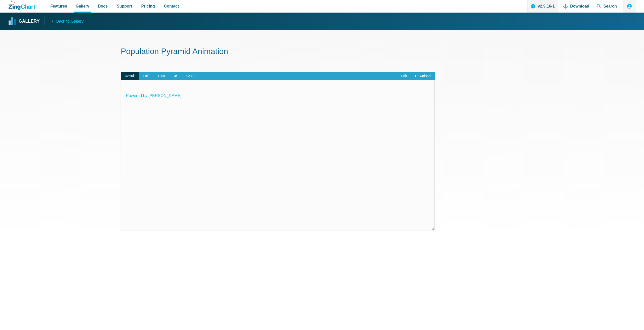 This screenshot has height=330, width=644. Describe the element at coordinates (190, 76) in the screenshot. I see `span: CSS` at that location.